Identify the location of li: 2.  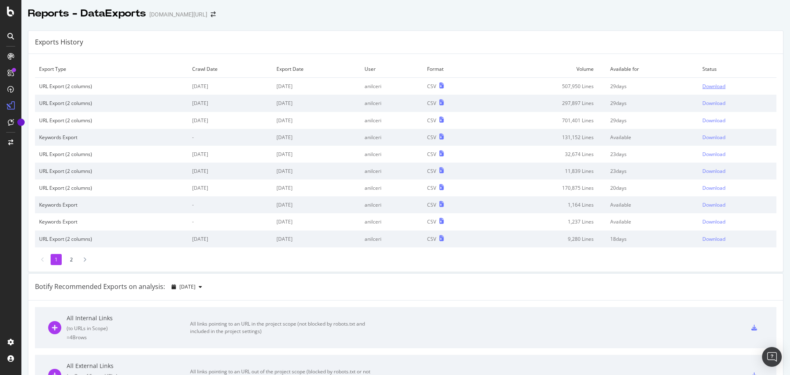
(71, 259).